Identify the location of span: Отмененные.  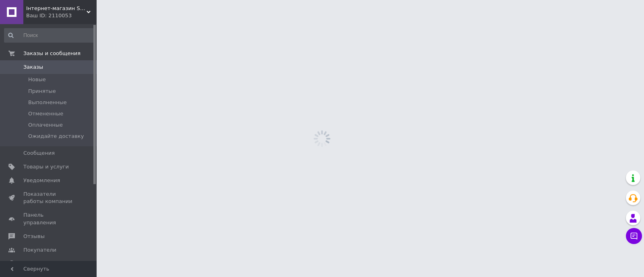
(45, 114).